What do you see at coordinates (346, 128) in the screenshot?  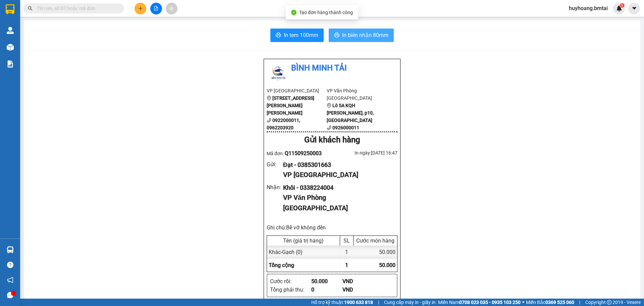 I see `b: 0926000011` at bounding box center [346, 128].